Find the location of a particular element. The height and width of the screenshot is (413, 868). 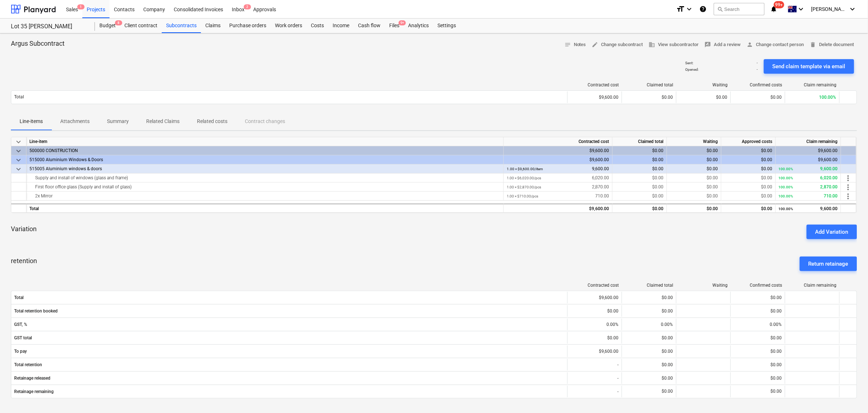

div: Claimed total is located at coordinates (650, 85).